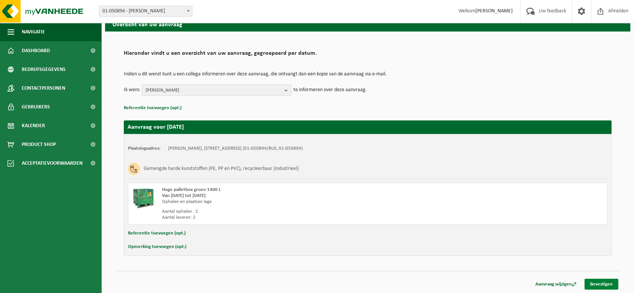 The width and height of the screenshot is (634, 293). I want to click on span: Gebruikers, so click(36, 107).